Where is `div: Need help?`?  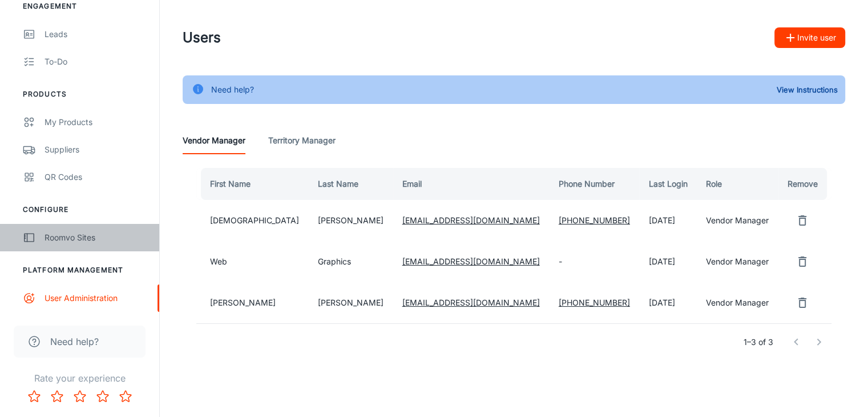 div: Need help? is located at coordinates (232, 90).